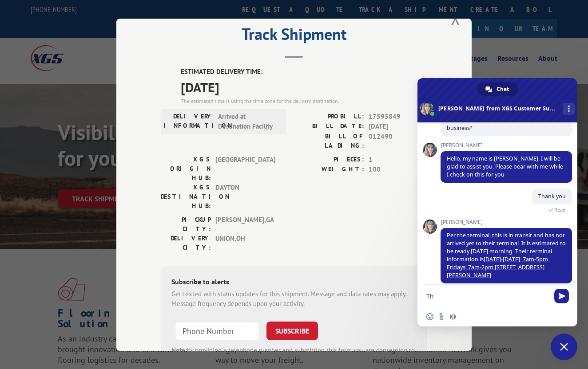  Describe the element at coordinates (186, 243) in the screenshot. I see `label: DELIVERY CITY:` at that location.